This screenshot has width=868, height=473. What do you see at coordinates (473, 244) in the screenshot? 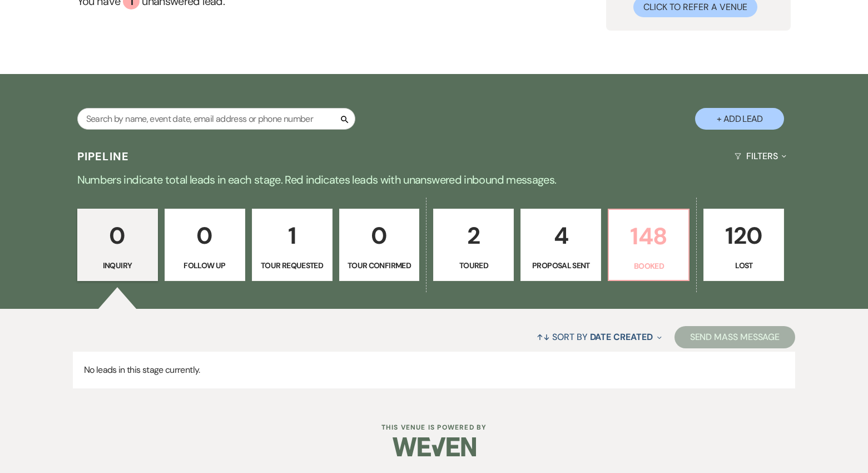
I see `a: 2Toured` at bounding box center [473, 244].